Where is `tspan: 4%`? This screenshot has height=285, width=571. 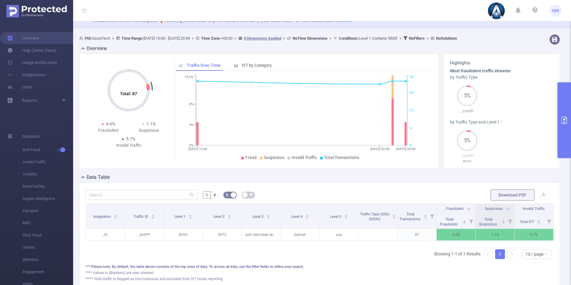 tspan: 4% is located at coordinates (191, 125).